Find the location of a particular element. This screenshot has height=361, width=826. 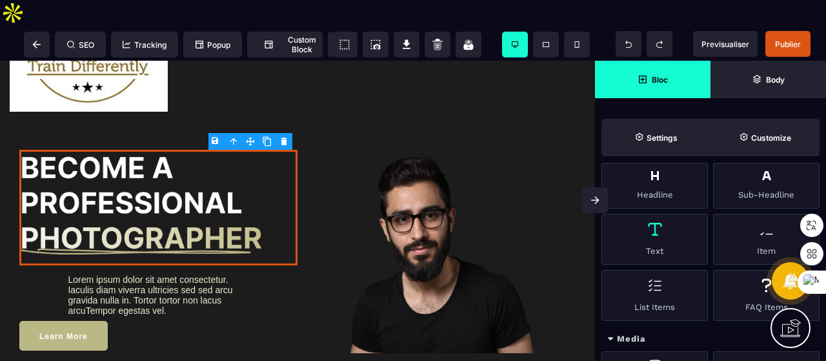

span: Publier is located at coordinates (788, 44).